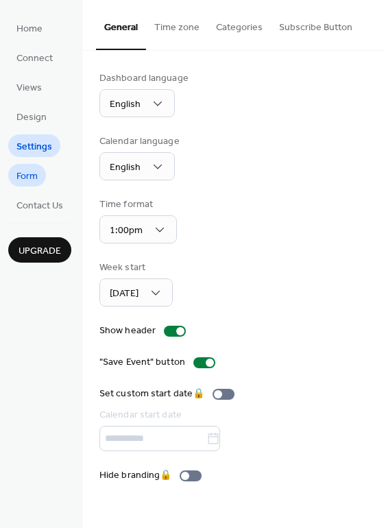 This screenshot has height=528, width=384. I want to click on div: Week start, so click(134, 267).